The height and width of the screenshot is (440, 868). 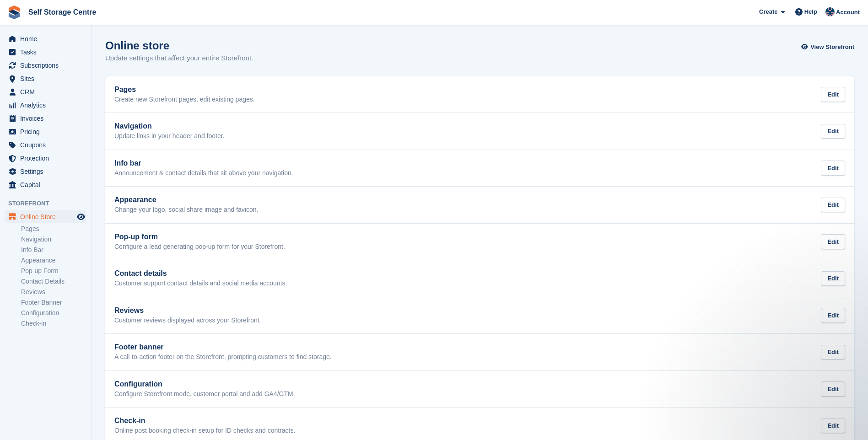 I want to click on p: A call-to-action footer on the Storefront, prompting customers to find storage., so click(x=223, y=357).